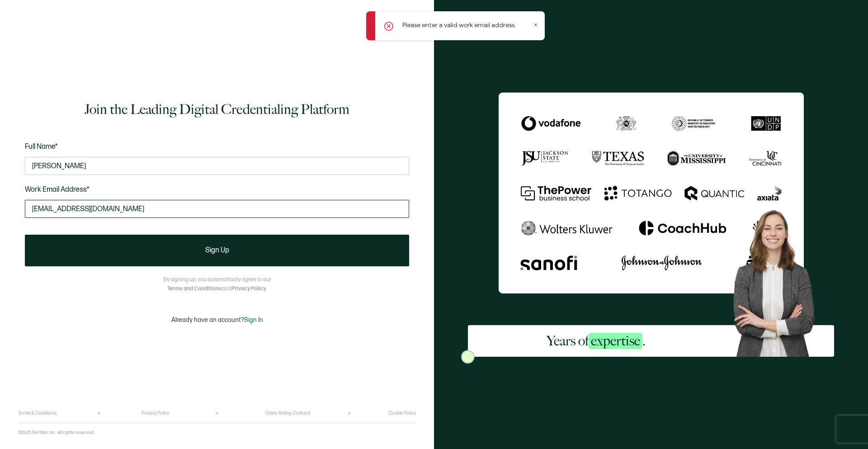 Image resolution: width=868 pixels, height=449 pixels. What do you see at coordinates (217, 251) in the screenshot?
I see `span: Sign Up` at bounding box center [217, 251].